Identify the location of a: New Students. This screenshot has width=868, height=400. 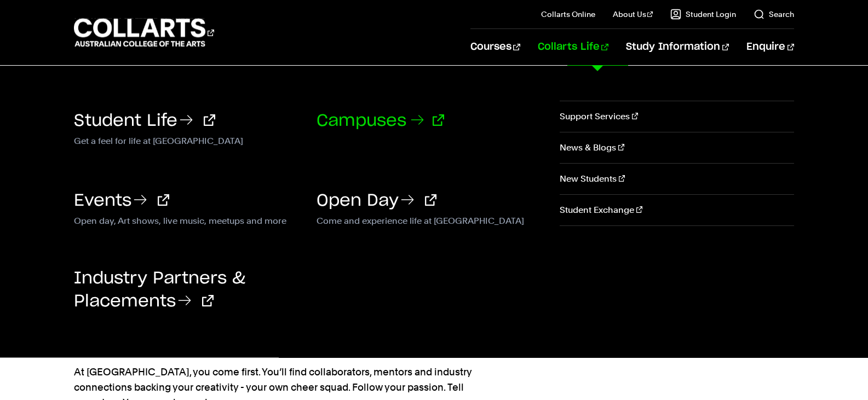
(677, 179).